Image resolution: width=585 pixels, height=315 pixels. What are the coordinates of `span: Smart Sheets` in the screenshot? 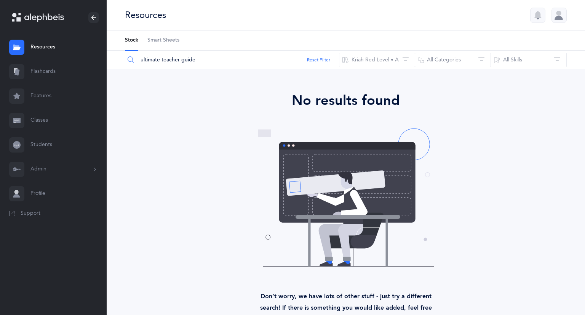 It's located at (163, 40).